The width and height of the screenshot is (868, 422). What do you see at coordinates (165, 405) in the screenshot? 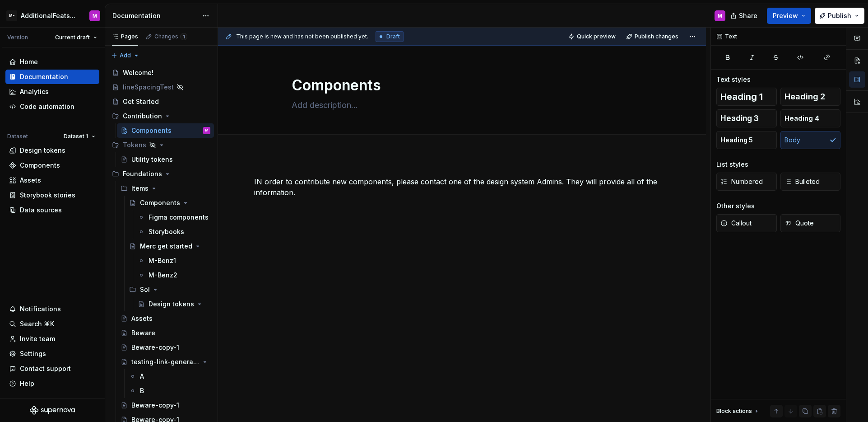
I see `a: Beware-copy-1` at bounding box center [165, 405].